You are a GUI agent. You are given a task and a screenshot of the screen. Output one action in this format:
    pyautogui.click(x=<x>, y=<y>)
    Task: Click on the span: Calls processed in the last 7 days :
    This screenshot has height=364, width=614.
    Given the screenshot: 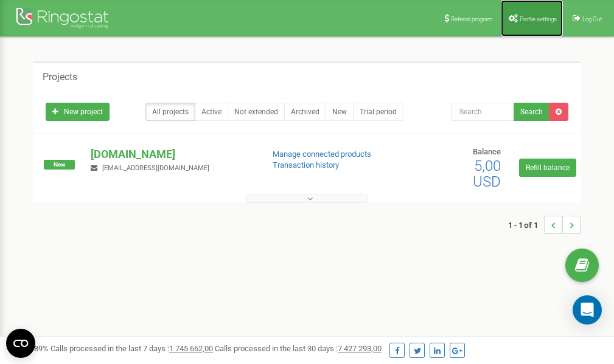 What is the action you would take?
    pyautogui.click(x=131, y=348)
    